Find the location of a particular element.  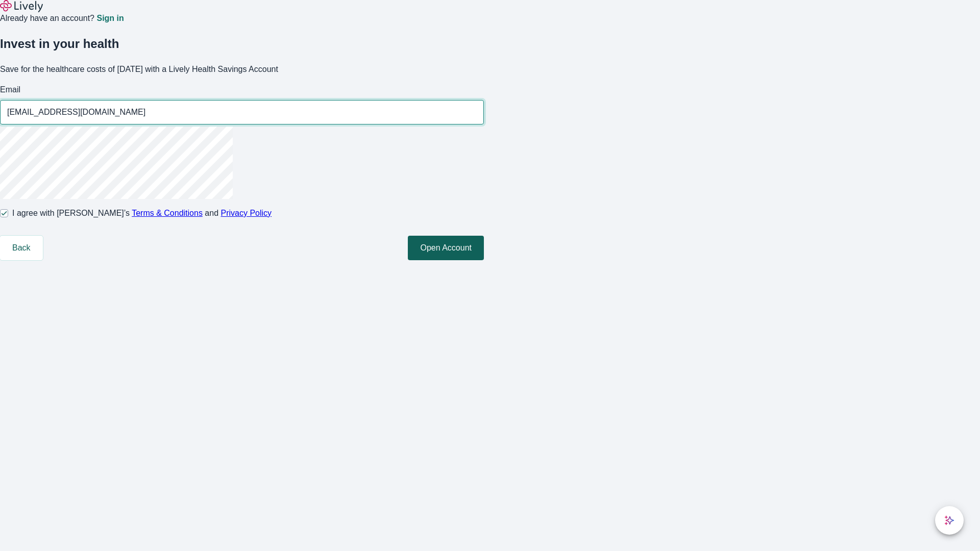

svg: Lively AI Assistant is located at coordinates (949, 520).